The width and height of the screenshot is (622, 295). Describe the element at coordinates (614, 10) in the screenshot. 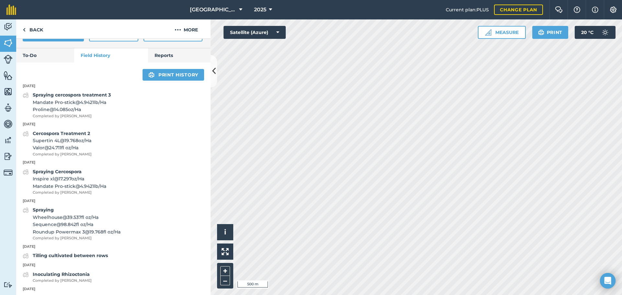

I see `img: A cog icon` at that location.